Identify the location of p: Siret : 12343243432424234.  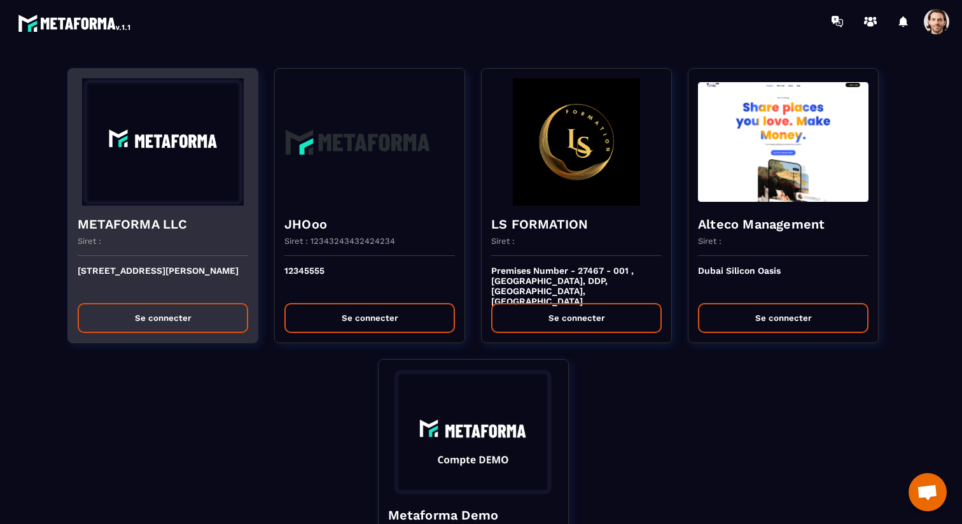
(340, 241).